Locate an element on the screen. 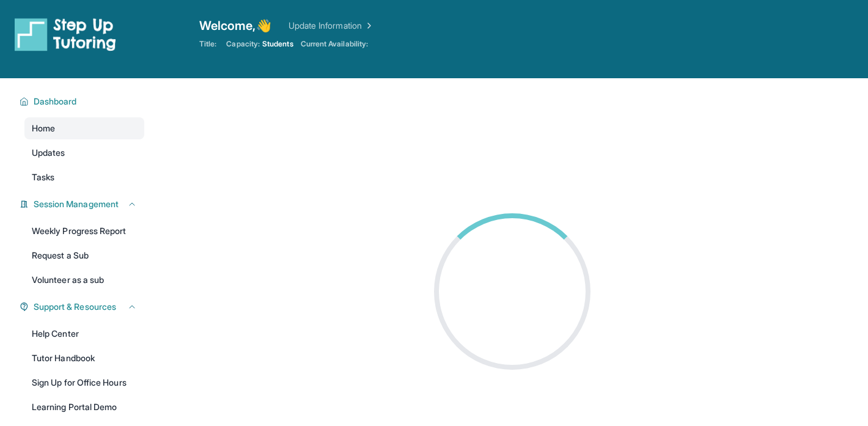  span: Session Management is located at coordinates (76, 204).